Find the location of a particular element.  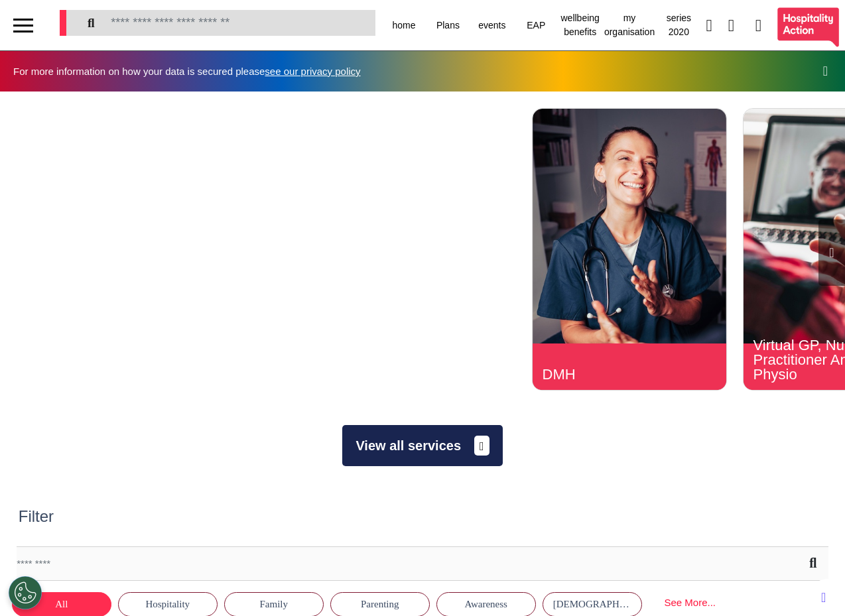

div: my organisation is located at coordinates (629, 25).